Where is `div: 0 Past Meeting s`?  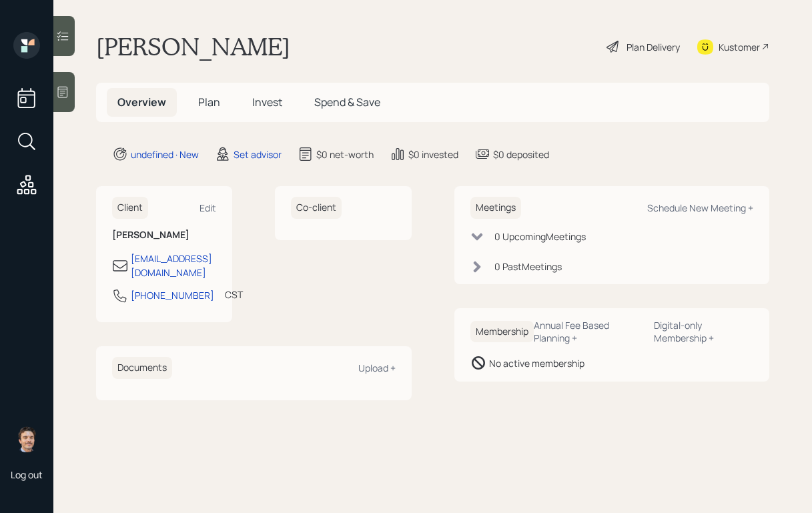 div: 0 Past Meeting s is located at coordinates (528, 266).